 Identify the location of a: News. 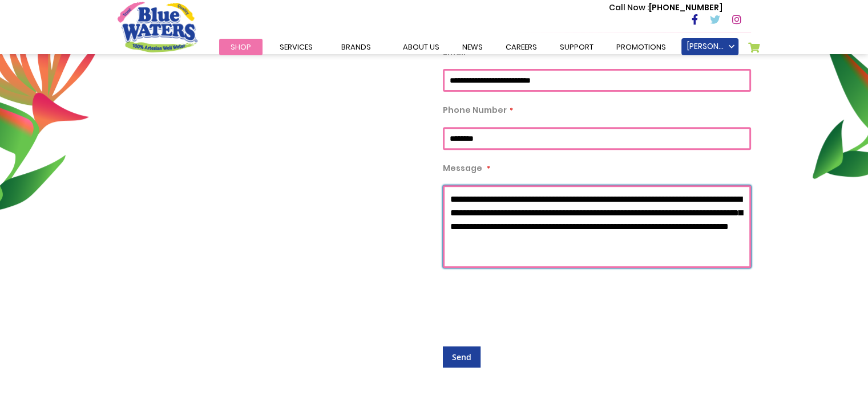
(473, 47).